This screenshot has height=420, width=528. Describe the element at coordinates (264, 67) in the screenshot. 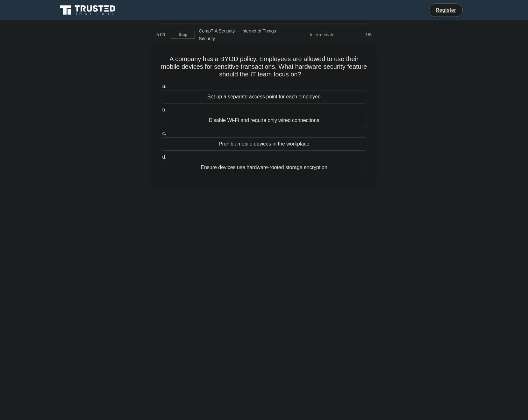

I see `h5: A company has a BYOD policy. Employees are allowed to use their mobile devices for sensitive tran...` at that location.